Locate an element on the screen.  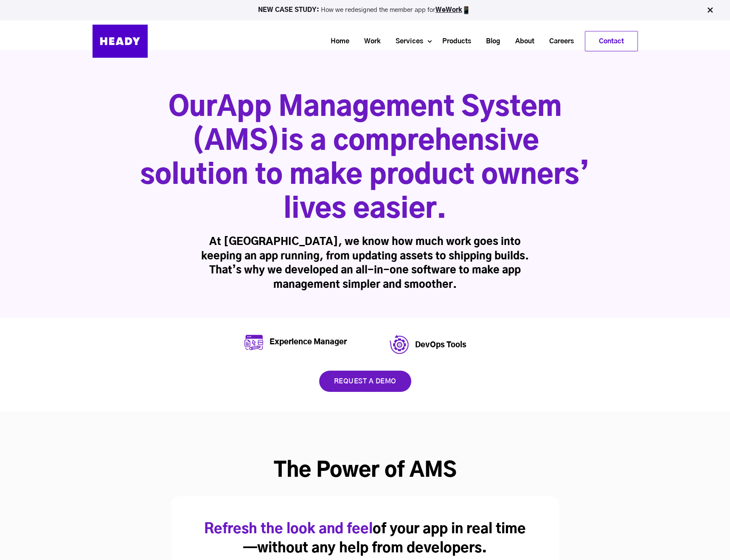
a: Contact is located at coordinates (611, 41).